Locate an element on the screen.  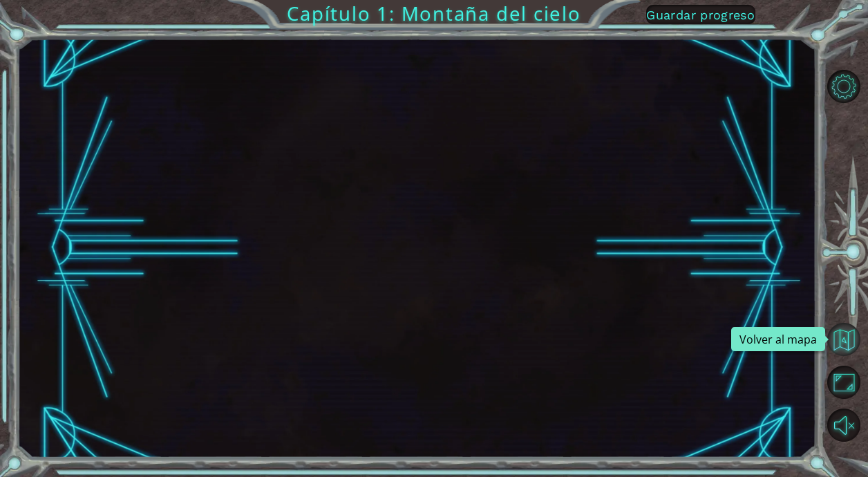
span: Guardar progreso is located at coordinates (700, 14).